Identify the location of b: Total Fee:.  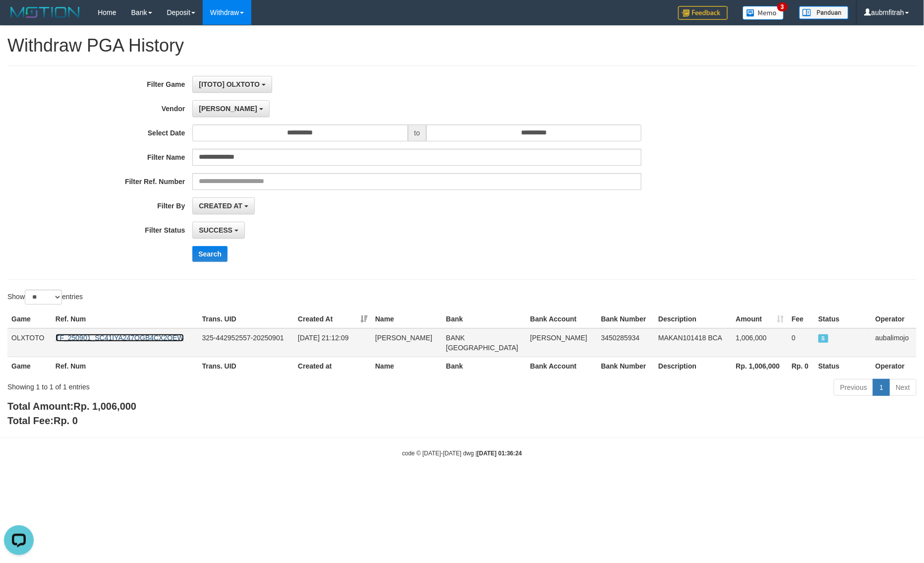
(43, 421).